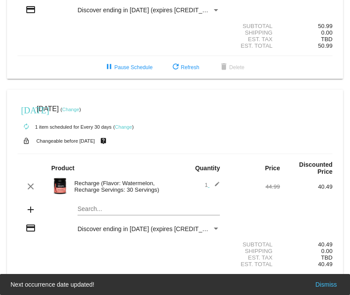  Describe the element at coordinates (254, 187) in the screenshot. I see `div: 44.99` at that location.